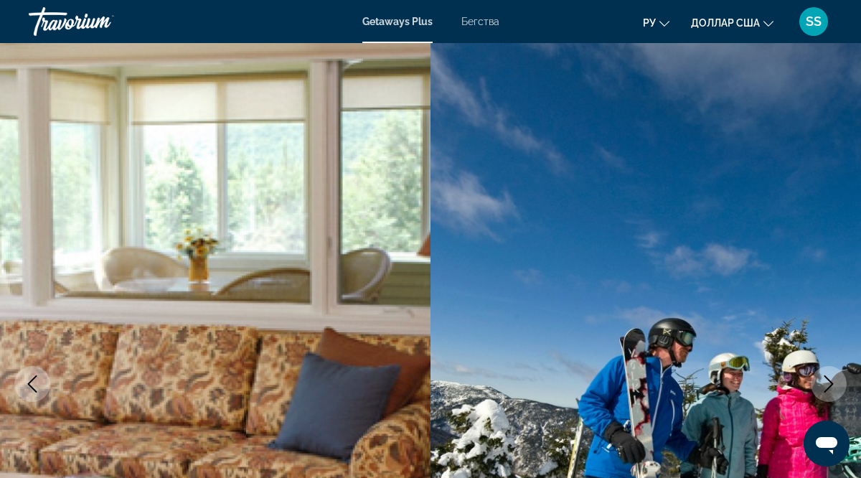 The width and height of the screenshot is (861, 478). Describe the element at coordinates (397, 22) in the screenshot. I see `font: Getaways Plus` at that location.